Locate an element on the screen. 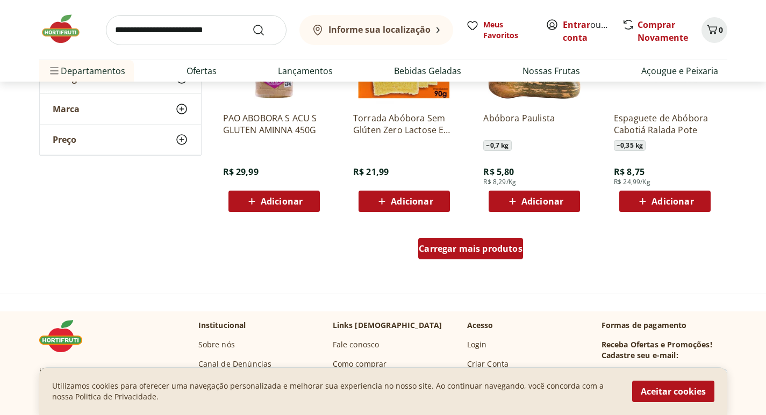  span: ~ 0,35 kg is located at coordinates (629, 146).